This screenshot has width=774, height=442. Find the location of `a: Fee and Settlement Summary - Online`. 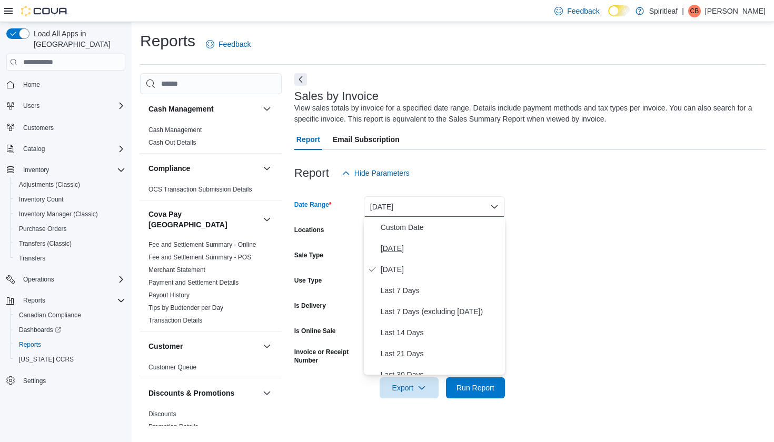

a: Fee and Settlement Summary - Online is located at coordinates (202, 245).